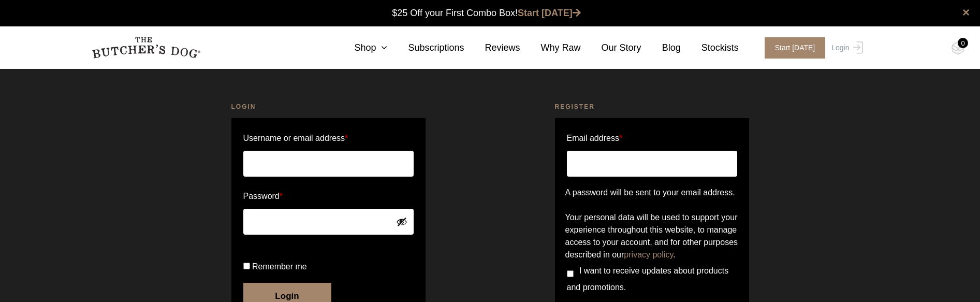  I want to click on p: A password will be sent to your email address., so click(652, 193).